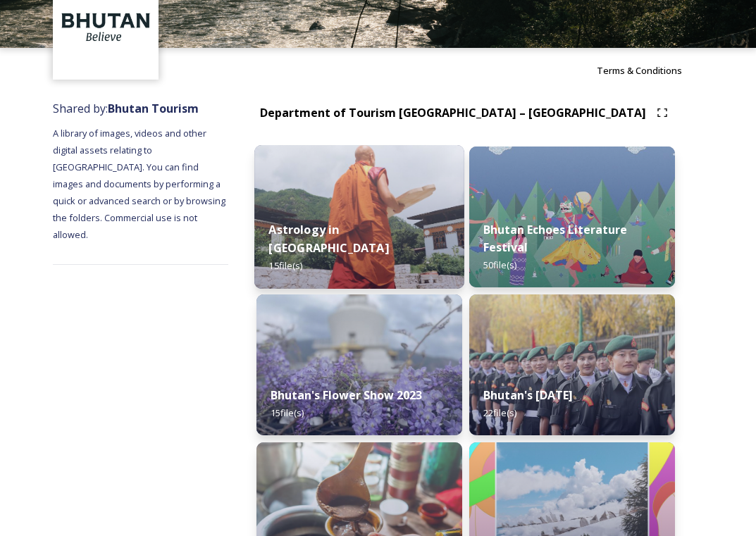 The height and width of the screenshot is (536, 756). What do you see at coordinates (359, 217) in the screenshot?
I see `img: _SCH1465.jpg` at bounding box center [359, 217].